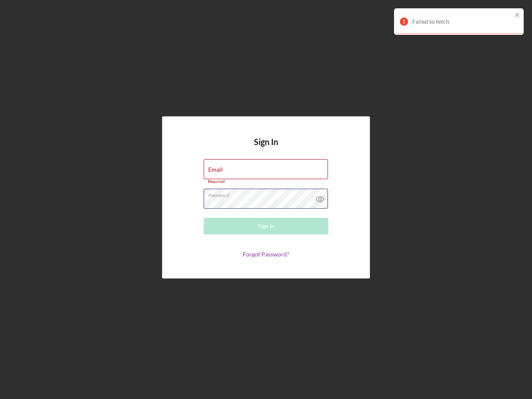 This screenshot has height=399, width=532. Describe the element at coordinates (266, 226) in the screenshot. I see `button: Sign In` at that location.